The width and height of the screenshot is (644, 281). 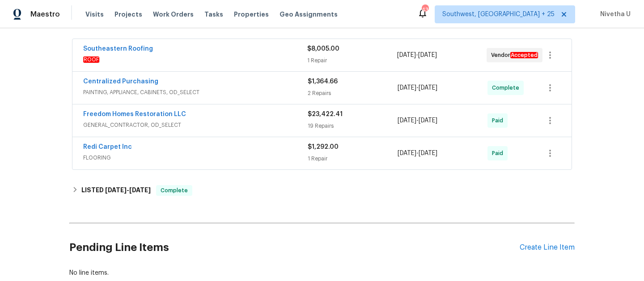 I want to click on span: Tasks, so click(x=214, y=15).